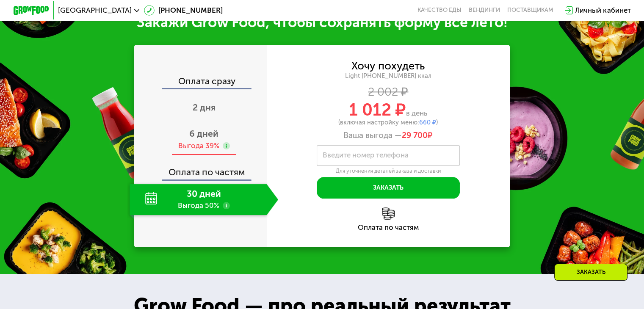 This screenshot has width=644, height=309. I want to click on div: Ваша выгода —, so click(388, 135).